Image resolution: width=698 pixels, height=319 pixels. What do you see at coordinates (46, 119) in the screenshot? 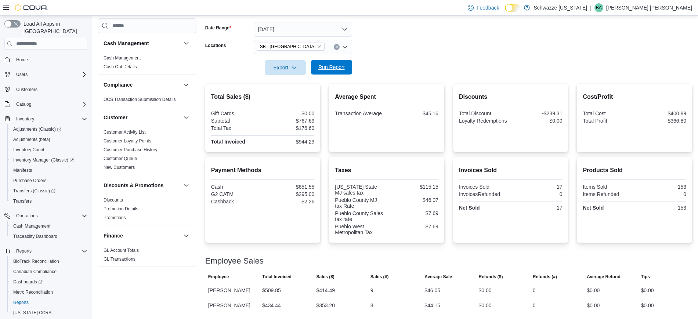
I see `button: Inventory` at bounding box center [46, 119].